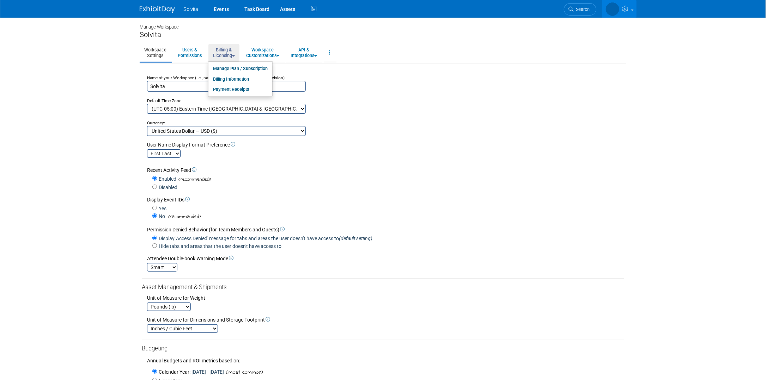 The width and height of the screenshot is (766, 380). I want to click on label: Display 'Access Denied' message for tabs and areas the user doesn't have access to, so click(264, 239).